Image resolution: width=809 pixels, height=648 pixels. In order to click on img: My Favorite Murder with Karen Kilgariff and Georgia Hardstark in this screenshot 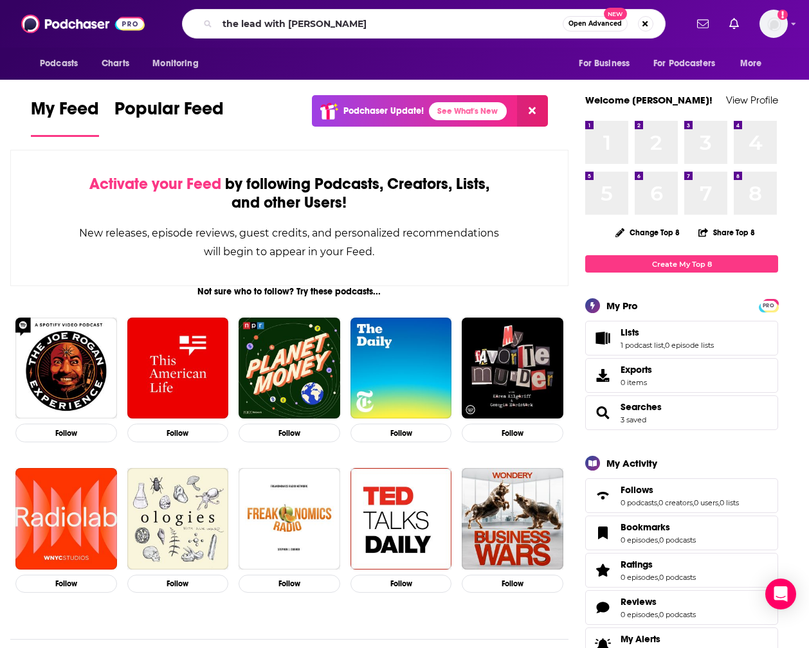, I will do `click(512, 368)`.